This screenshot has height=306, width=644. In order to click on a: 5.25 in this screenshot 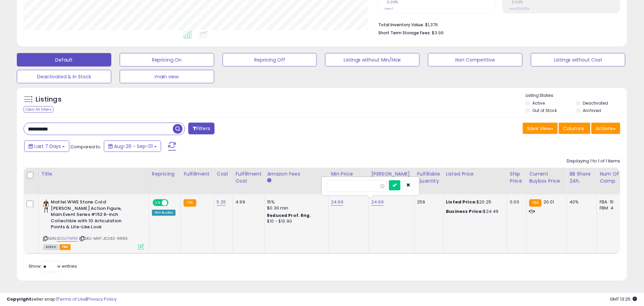, I will do `click(222, 202)`.